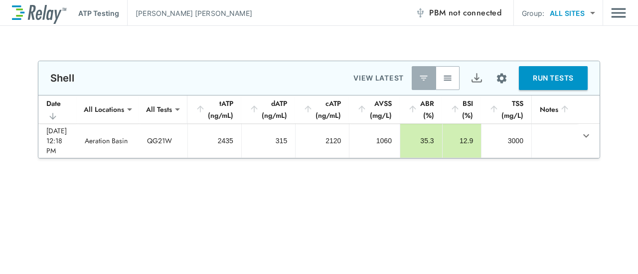 This screenshot has height=274, width=638. I want to click on div: AVSS (mg/L), so click(374, 110).